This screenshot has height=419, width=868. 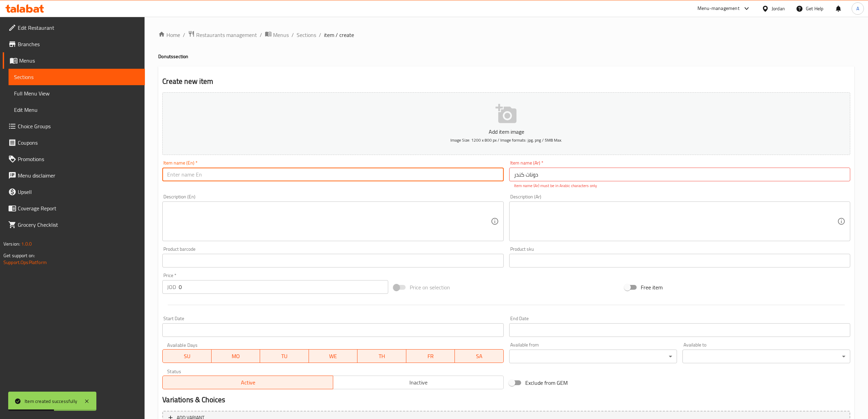 I want to click on a: Edit Menu, so click(x=77, y=110).